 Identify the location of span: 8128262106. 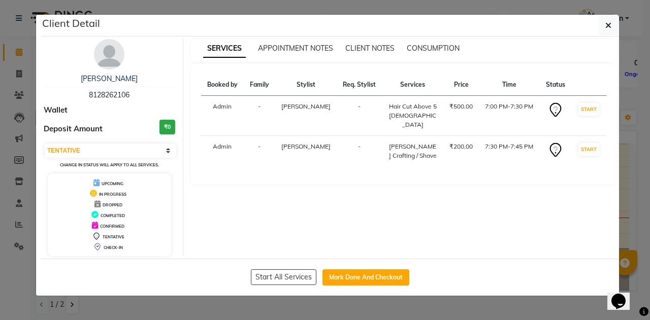
(109, 95).